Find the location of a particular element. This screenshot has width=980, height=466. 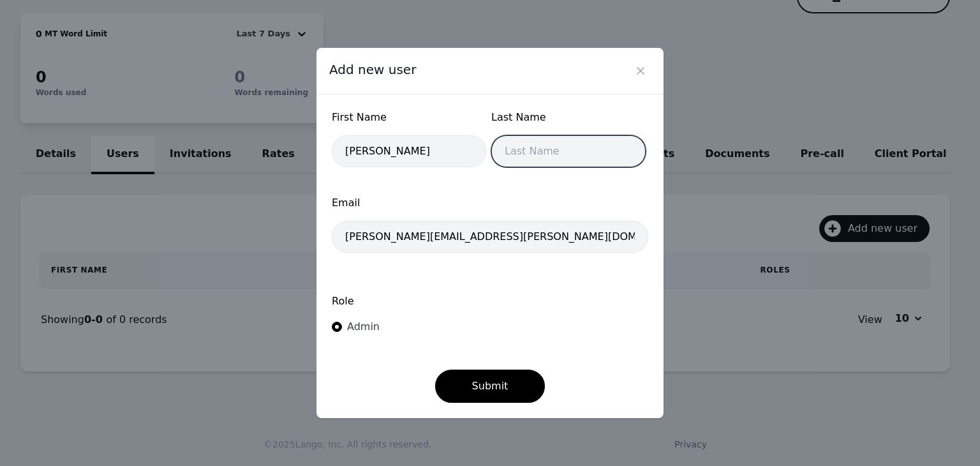

button: Close is located at coordinates (640, 71).